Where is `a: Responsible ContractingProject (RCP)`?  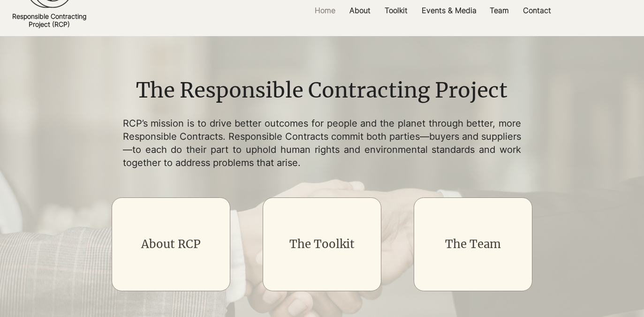
a: Responsible ContractingProject (RCP) is located at coordinates (49, 20).